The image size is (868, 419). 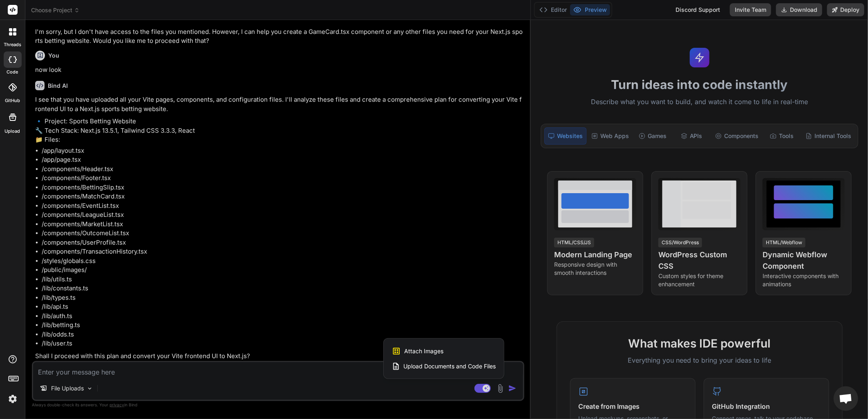 I want to click on span: Upload Documents and Code Files, so click(x=449, y=367).